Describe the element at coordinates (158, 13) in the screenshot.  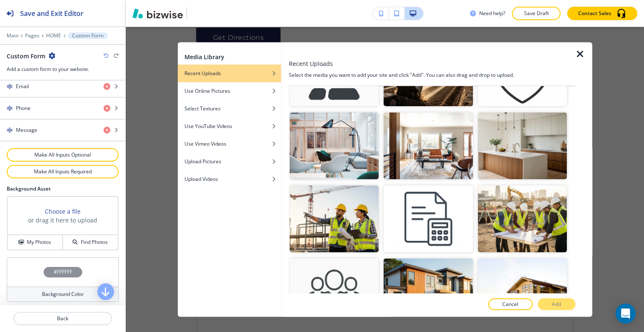
I see `img: Bizwise Logo` at that location.